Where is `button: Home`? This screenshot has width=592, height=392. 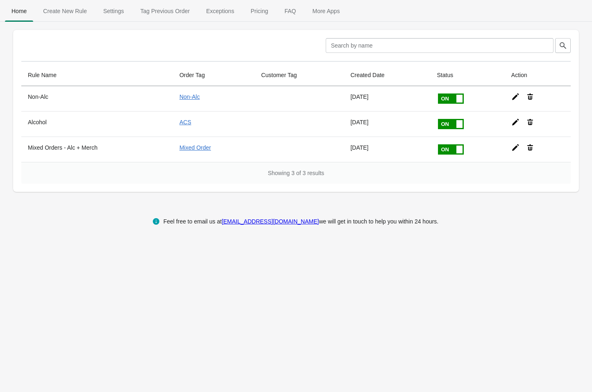 button: Home is located at coordinates (19, 11).